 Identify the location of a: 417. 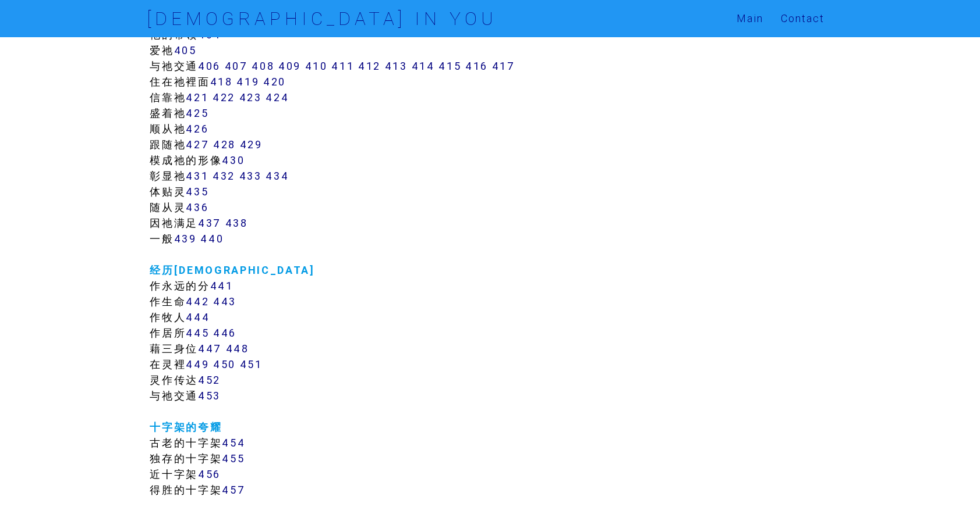
(504, 66).